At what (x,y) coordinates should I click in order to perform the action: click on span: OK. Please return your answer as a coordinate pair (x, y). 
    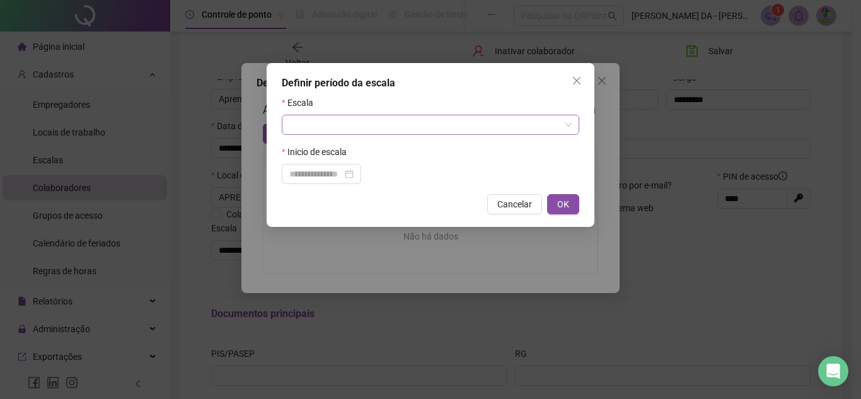
    Looking at the image, I should click on (563, 204).